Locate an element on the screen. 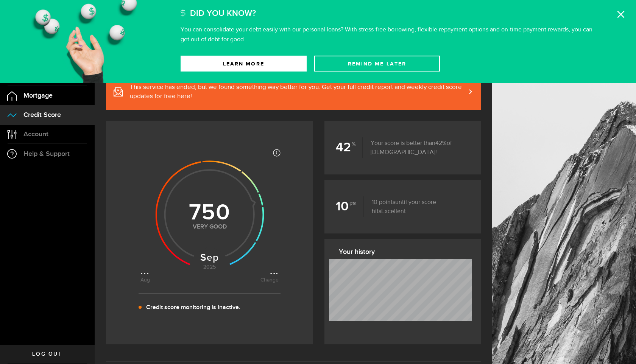 Image resolution: width=636 pixels, height=364 pixels. p: Credit score monitoring is inactive. is located at coordinates (193, 308).